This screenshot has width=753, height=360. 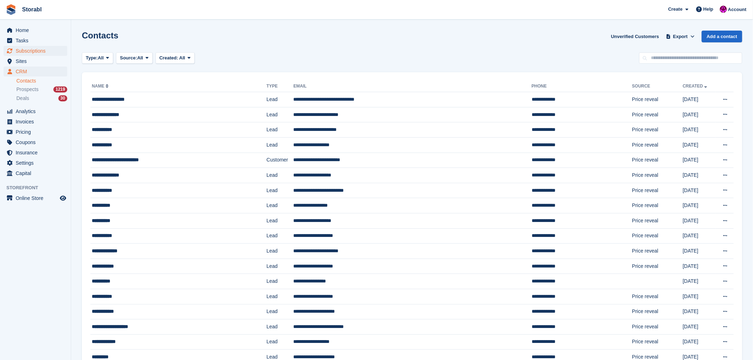 What do you see at coordinates (100, 35) in the screenshot?
I see `h1: Contacts` at bounding box center [100, 35].